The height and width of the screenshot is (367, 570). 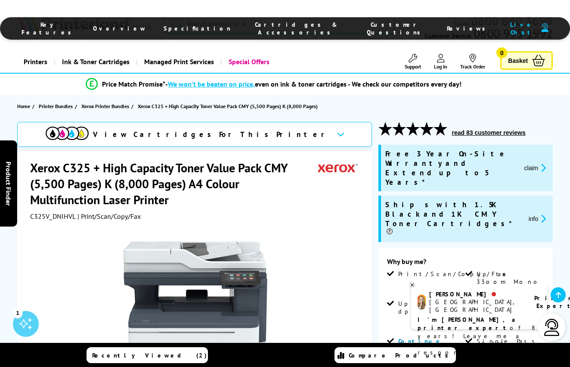 I want to click on a: Recently Viewed (2), so click(x=147, y=355).